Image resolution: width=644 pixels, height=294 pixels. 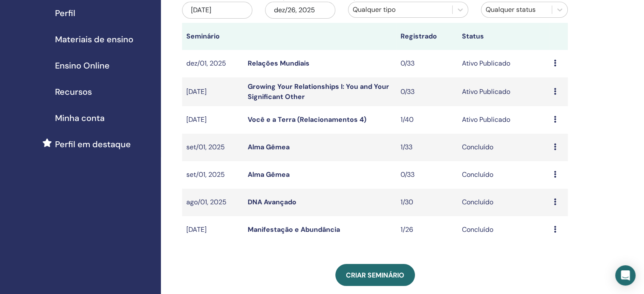 I want to click on span: Criar seminário, so click(x=375, y=275).